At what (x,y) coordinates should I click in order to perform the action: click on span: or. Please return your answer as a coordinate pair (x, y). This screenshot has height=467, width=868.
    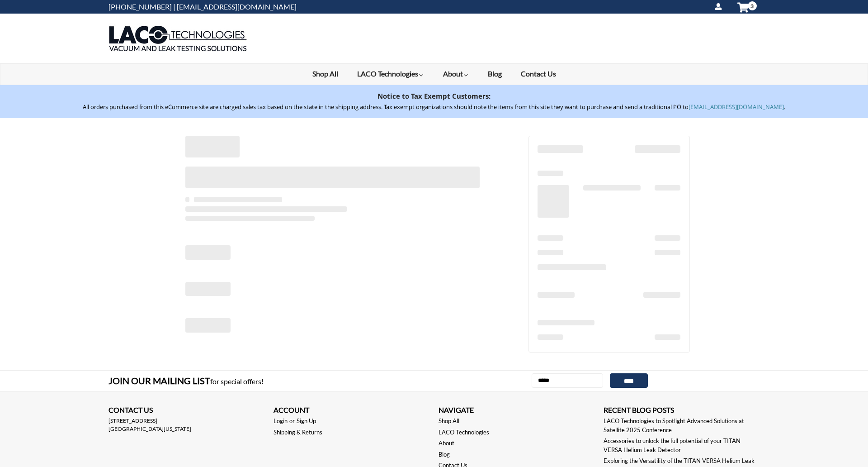
    Looking at the image, I should click on (292, 421).